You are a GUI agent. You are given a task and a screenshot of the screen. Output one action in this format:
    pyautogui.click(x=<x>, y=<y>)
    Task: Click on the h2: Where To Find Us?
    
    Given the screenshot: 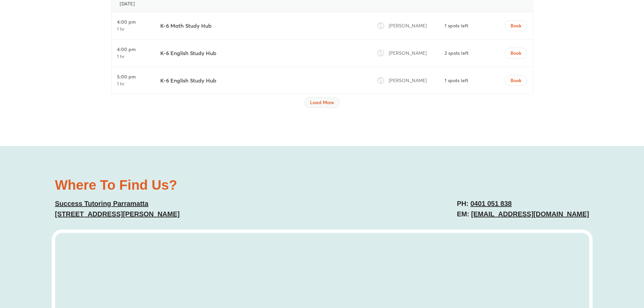 What is the action you would take?
    pyautogui.click(x=185, y=185)
    